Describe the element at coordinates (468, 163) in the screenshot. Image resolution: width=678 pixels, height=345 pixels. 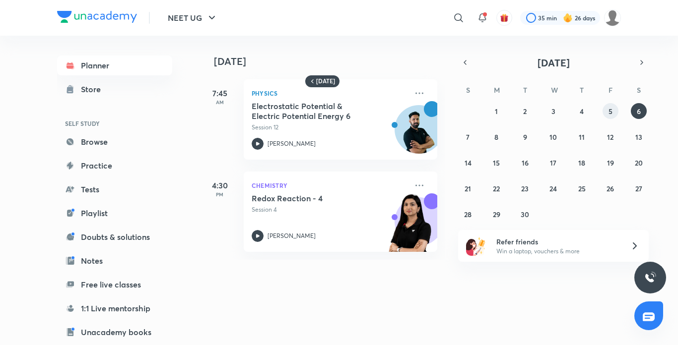
I see `button: September 14, 2025` at that location.